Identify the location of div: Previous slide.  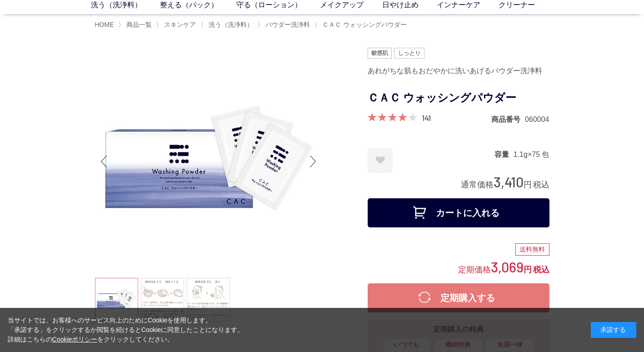
(104, 161).